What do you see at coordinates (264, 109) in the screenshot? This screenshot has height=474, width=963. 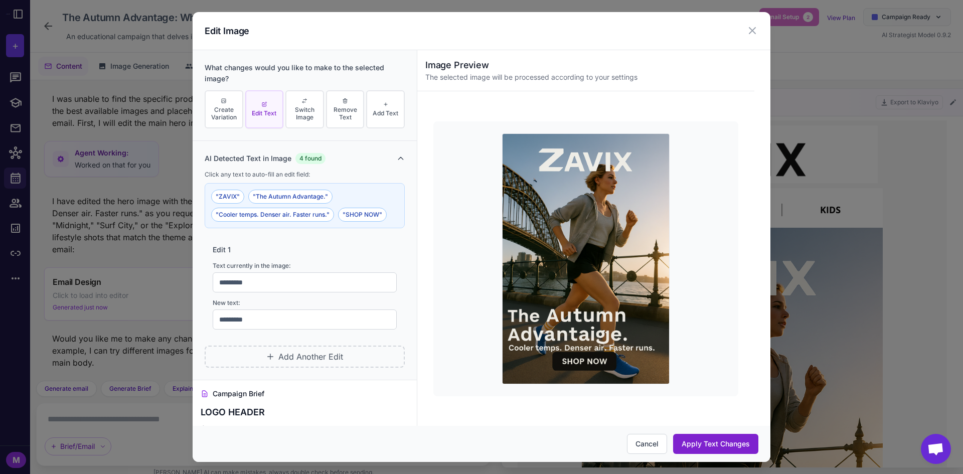 I see `button: Edit Text` at bounding box center [264, 109].